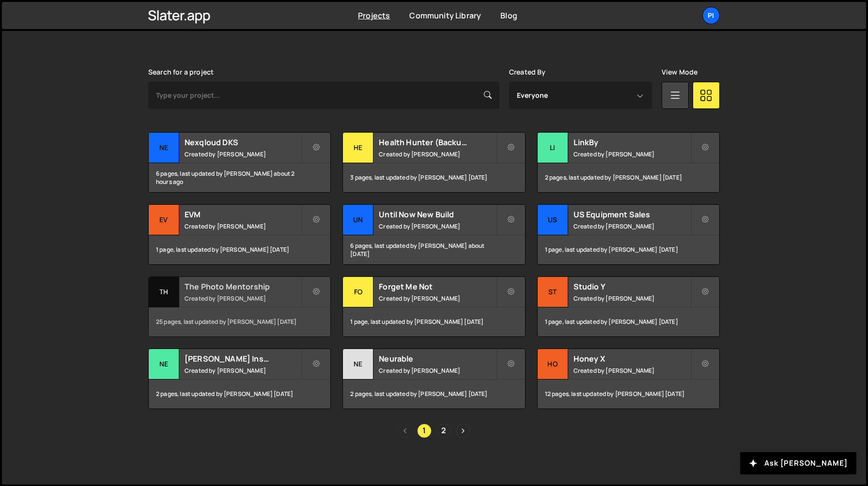 The image size is (868, 486). What do you see at coordinates (552, 219) in the screenshot?
I see `div: US` at bounding box center [552, 219].